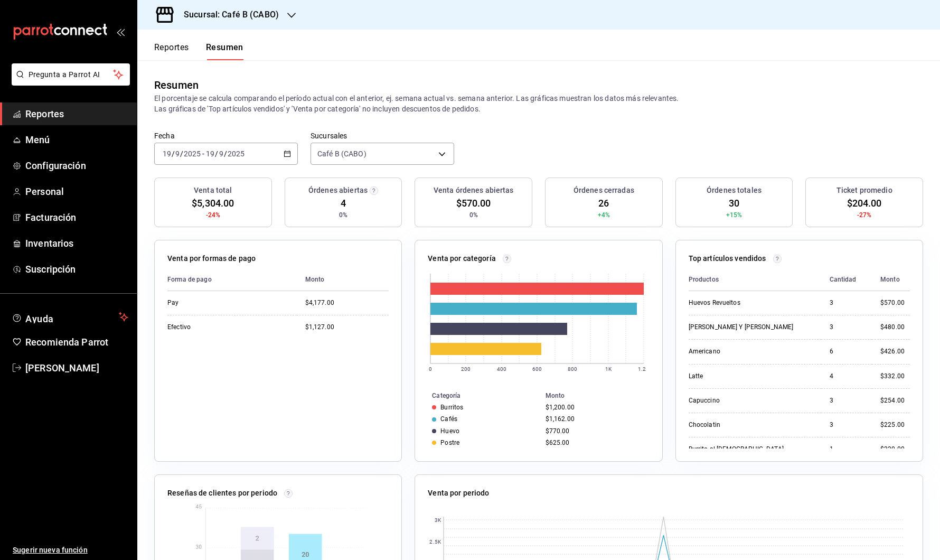 The height and width of the screenshot is (560, 940). I want to click on div: Resumen, so click(176, 85).